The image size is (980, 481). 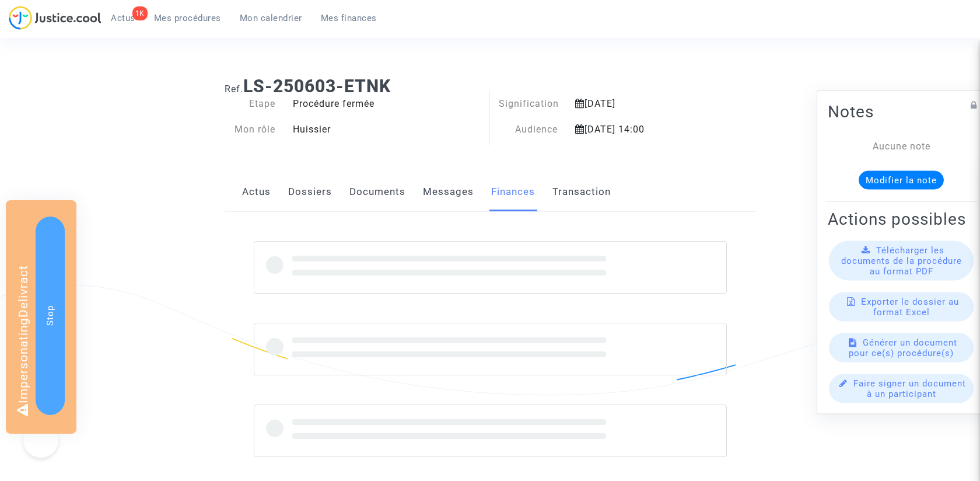 What do you see at coordinates (901, 146) in the screenshot?
I see `div: Aucune note` at bounding box center [901, 146].